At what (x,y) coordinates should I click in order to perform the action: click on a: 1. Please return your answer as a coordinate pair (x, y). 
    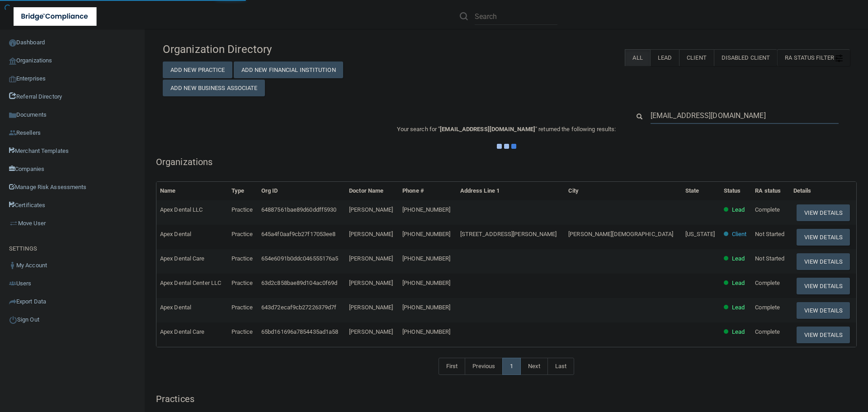
    Looking at the image, I should click on (511, 367).